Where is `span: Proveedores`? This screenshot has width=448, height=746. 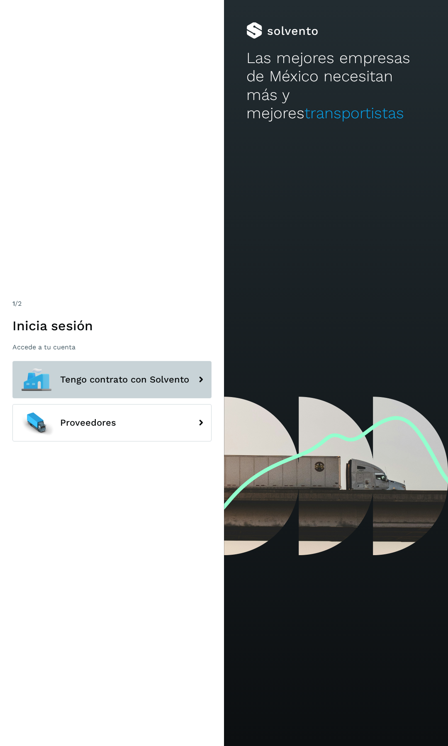
span: Proveedores is located at coordinates (88, 423).